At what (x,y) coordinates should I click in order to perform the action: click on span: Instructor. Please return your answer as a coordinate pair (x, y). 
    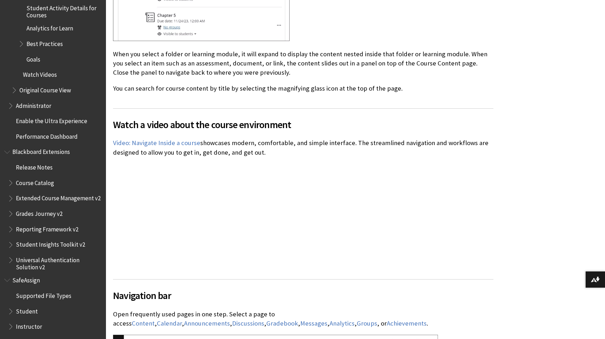
    Looking at the image, I should click on (29, 325).